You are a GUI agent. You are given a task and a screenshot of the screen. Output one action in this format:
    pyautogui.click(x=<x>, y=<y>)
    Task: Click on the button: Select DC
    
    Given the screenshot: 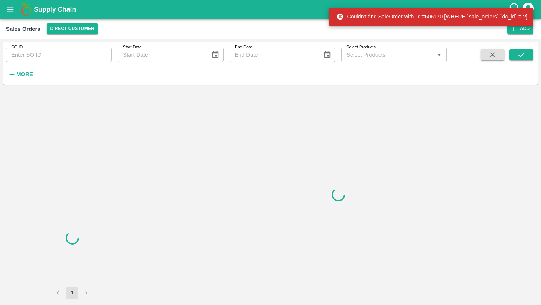 What is the action you would take?
    pyautogui.click(x=72, y=29)
    